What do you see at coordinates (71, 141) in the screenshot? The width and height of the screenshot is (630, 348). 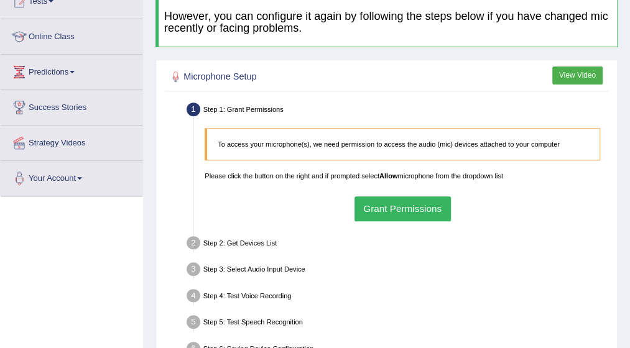 I see `a: Strategy Videos` at bounding box center [71, 141].